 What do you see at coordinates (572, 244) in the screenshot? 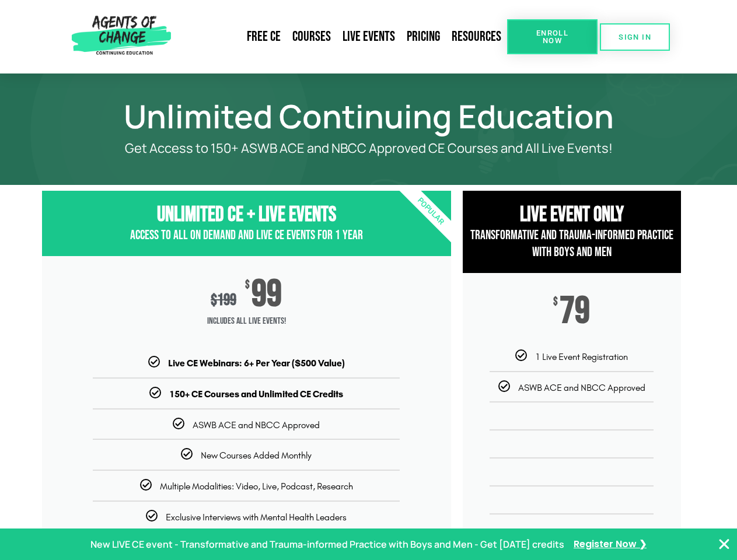
I see `span: Transformative and Trauma-informed Practice with Boys and Men` at bounding box center [572, 244].